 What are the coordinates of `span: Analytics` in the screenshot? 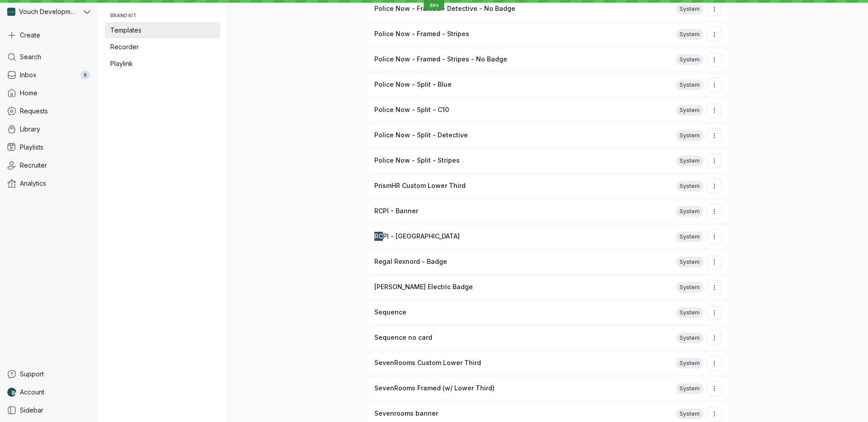 It's located at (33, 183).